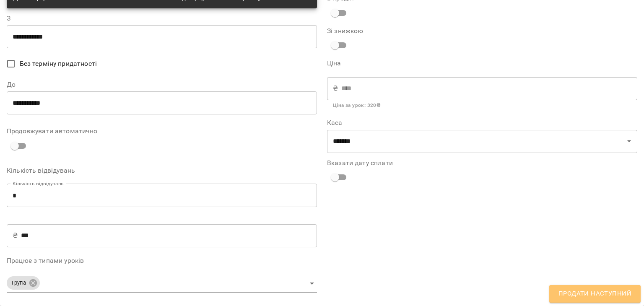  What do you see at coordinates (595, 294) in the screenshot?
I see `span: Продати наступний` at bounding box center [595, 294].